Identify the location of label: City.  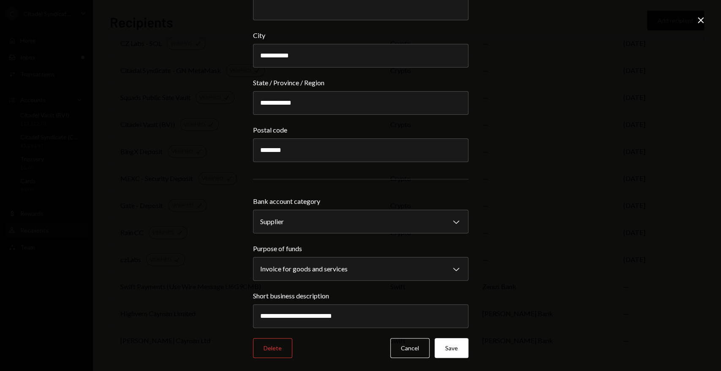
(361, 35).